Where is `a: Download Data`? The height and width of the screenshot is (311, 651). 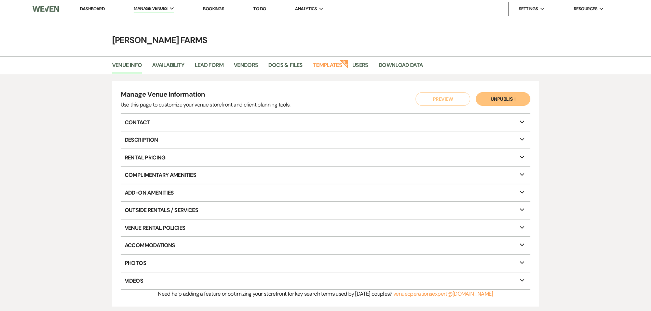 a: Download Data is located at coordinates (401, 67).